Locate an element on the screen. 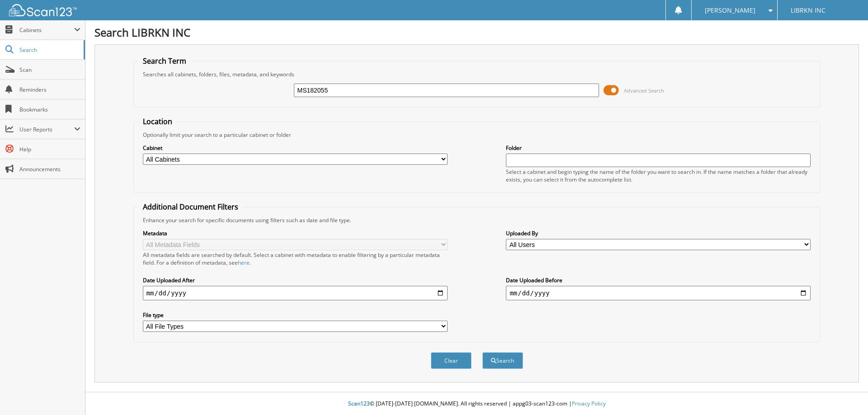 The width and height of the screenshot is (868, 415). a: here is located at coordinates (244, 262).